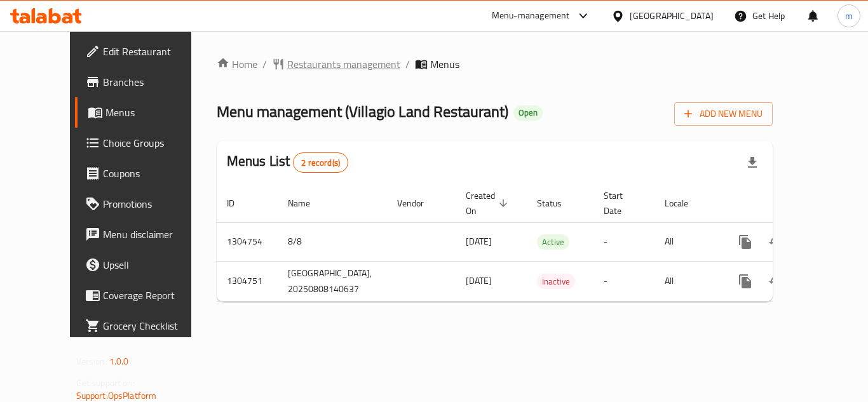  Describe the element at coordinates (307, 204) in the screenshot. I see `span: Name` at that location.